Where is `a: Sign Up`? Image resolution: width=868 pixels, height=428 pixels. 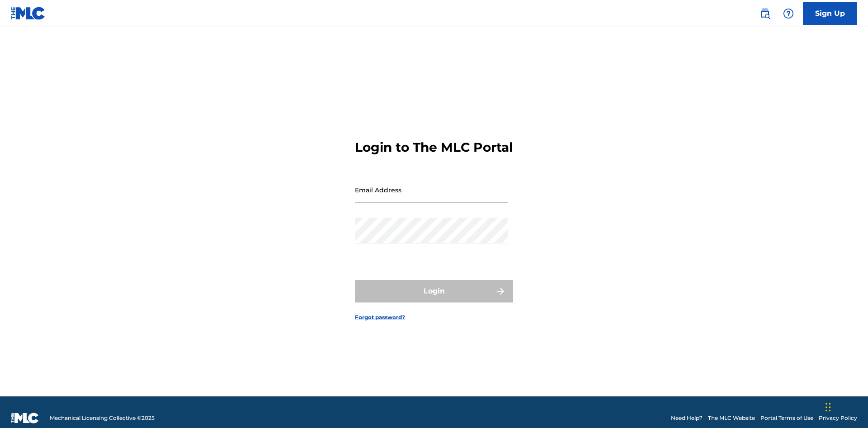 a: Sign Up is located at coordinates (830, 13).